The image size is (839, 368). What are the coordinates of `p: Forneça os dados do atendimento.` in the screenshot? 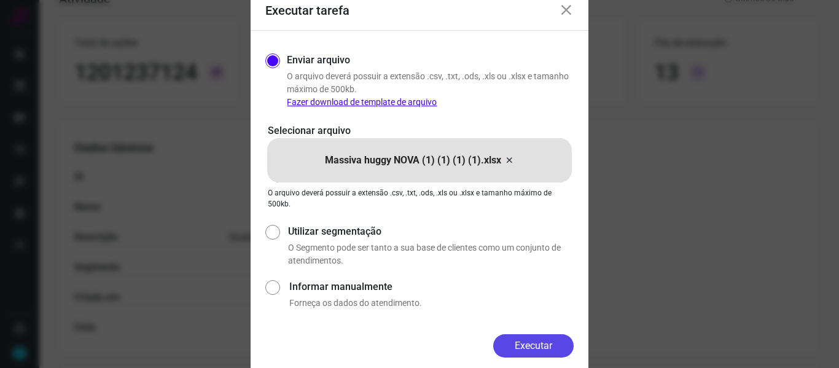 It's located at (431, 303).